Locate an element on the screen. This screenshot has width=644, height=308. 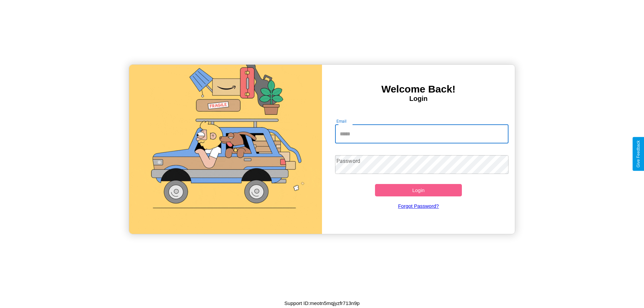
label: Email is located at coordinates (342, 121).